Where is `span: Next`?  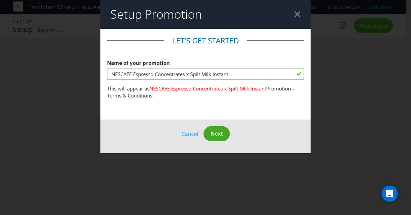 span: Next is located at coordinates (216, 133).